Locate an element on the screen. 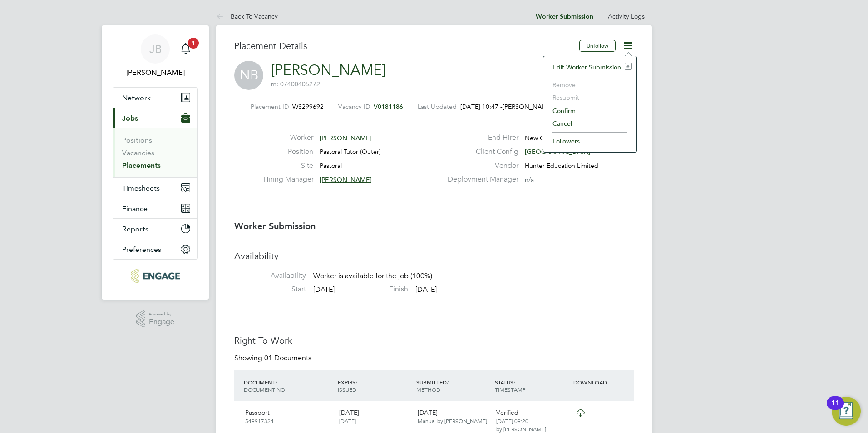 The image size is (868, 433). label: Start is located at coordinates (270, 289).